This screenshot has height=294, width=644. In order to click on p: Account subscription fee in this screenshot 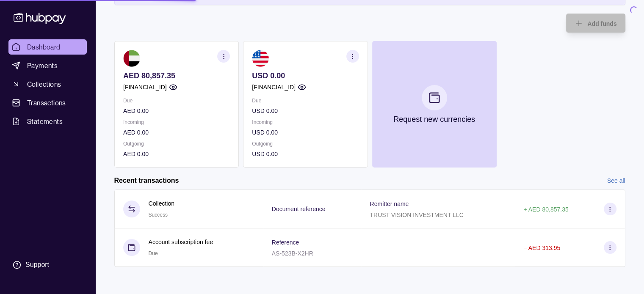, I will do `click(181, 242)`.